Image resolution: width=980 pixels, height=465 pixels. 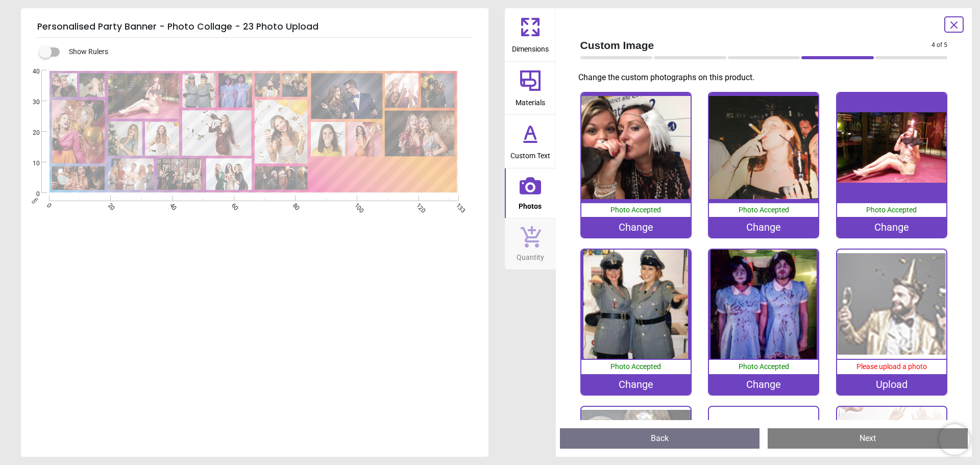 What do you see at coordinates (531, 142) in the screenshot?
I see `button: Custom Text` at bounding box center [531, 142].